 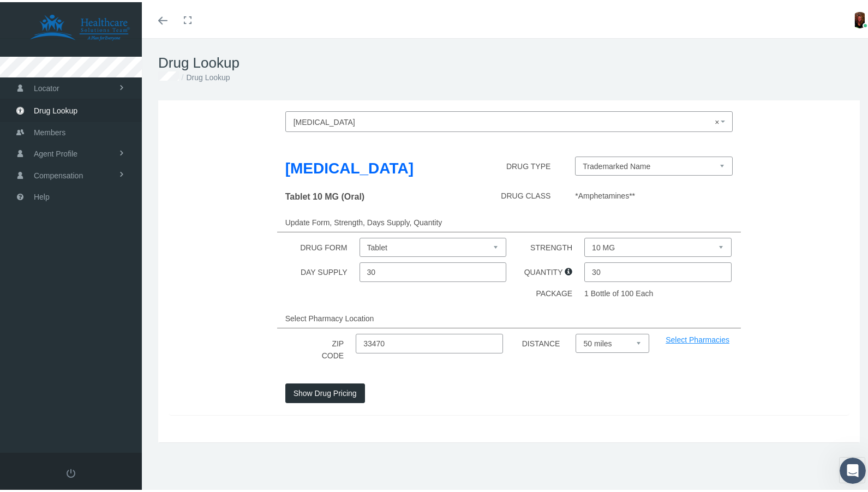 What do you see at coordinates (56, 152) in the screenshot?
I see `span: Agent Profile` at bounding box center [56, 152].